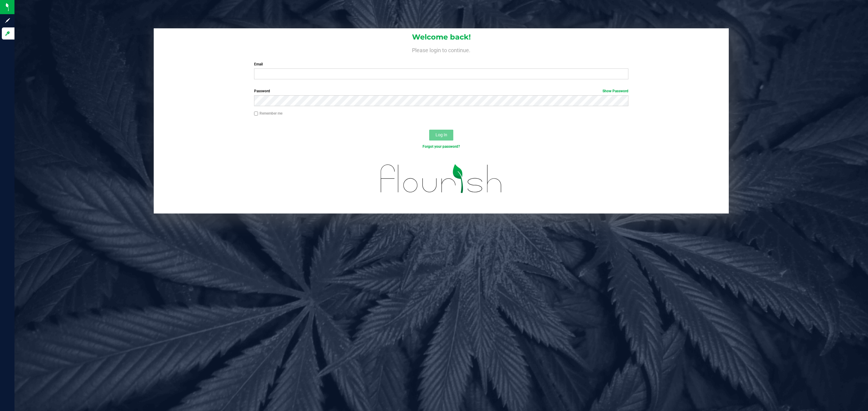 This screenshot has height=411, width=868. What do you see at coordinates (616, 91) in the screenshot?
I see `a: Show Password` at bounding box center [616, 91].